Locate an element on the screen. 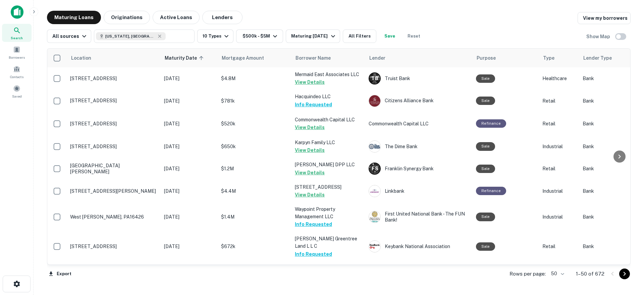  span: Type is located at coordinates (549, 58).